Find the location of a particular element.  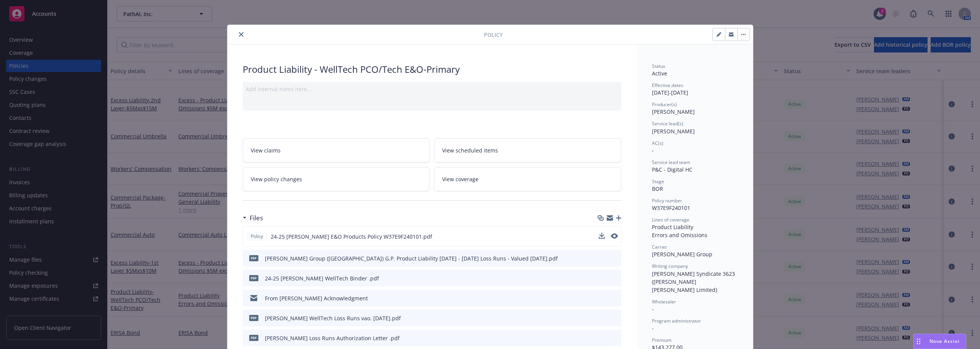

span: Premium is located at coordinates (661, 340).